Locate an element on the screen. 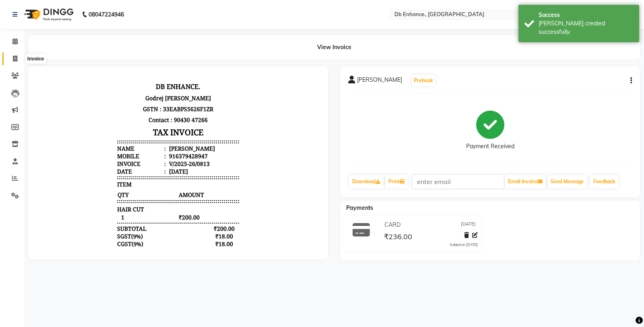 The height and width of the screenshot is (327, 644). img: logo is located at coordinates (48, 14).